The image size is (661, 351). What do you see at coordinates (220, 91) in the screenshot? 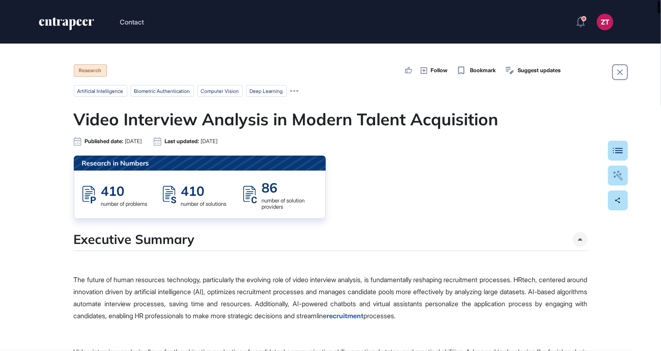
I see `li: computer vision` at bounding box center [220, 91].